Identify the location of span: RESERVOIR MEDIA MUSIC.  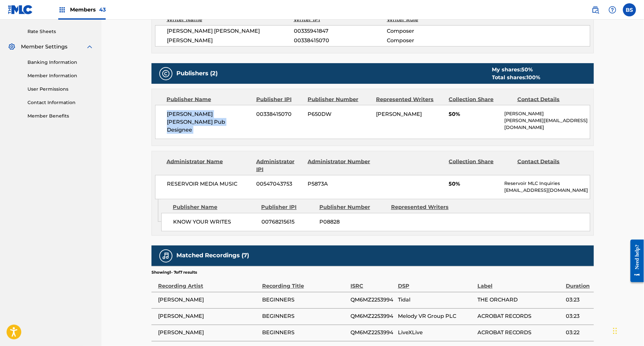
(209, 184).